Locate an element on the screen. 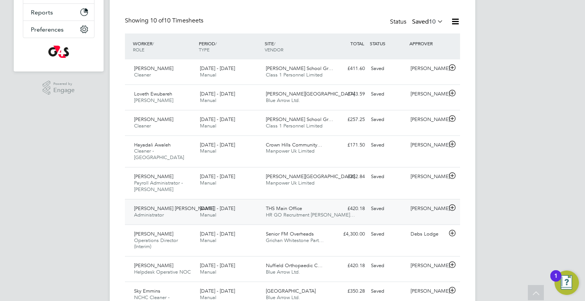 This screenshot has height=301, width=585. div: £4,300.00 is located at coordinates (348, 234).